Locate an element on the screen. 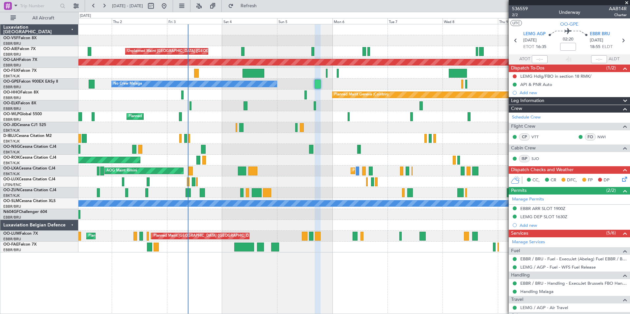  div: Sun 5 is located at coordinates (305, 21).